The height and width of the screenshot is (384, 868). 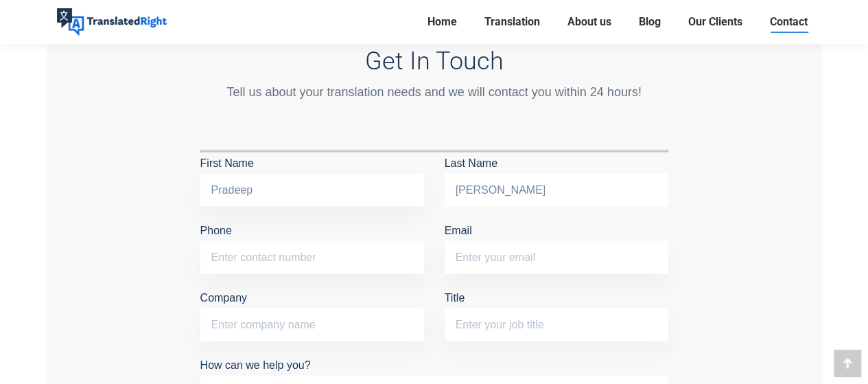 What do you see at coordinates (789, 22) in the screenshot?
I see `span: Contact` at bounding box center [789, 22].